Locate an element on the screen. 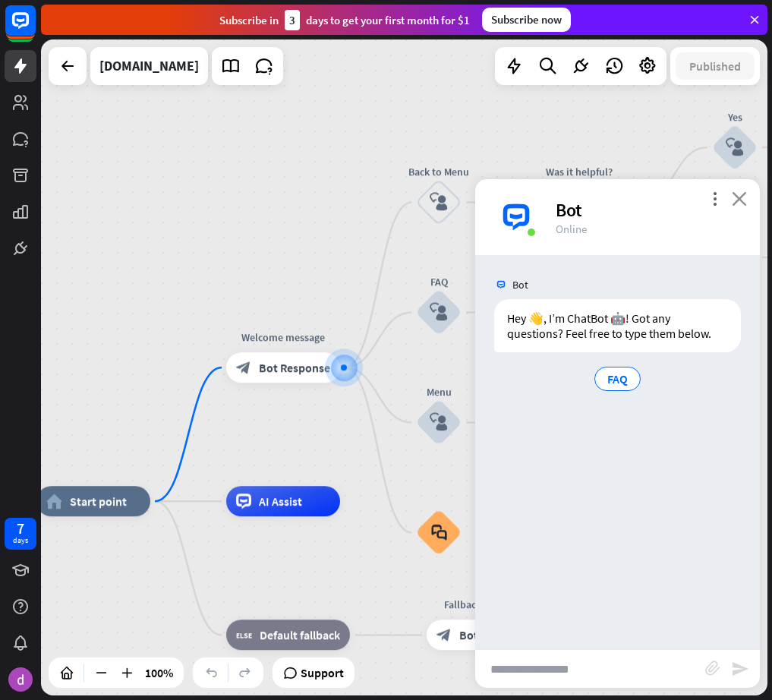 Image resolution: width=772 pixels, height=700 pixels. div: Was it helpful? is located at coordinates (579, 172).